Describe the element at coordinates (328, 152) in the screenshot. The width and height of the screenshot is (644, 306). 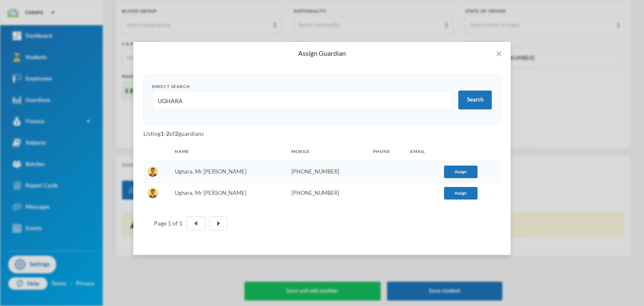
I see `th: Mobile` at that location.